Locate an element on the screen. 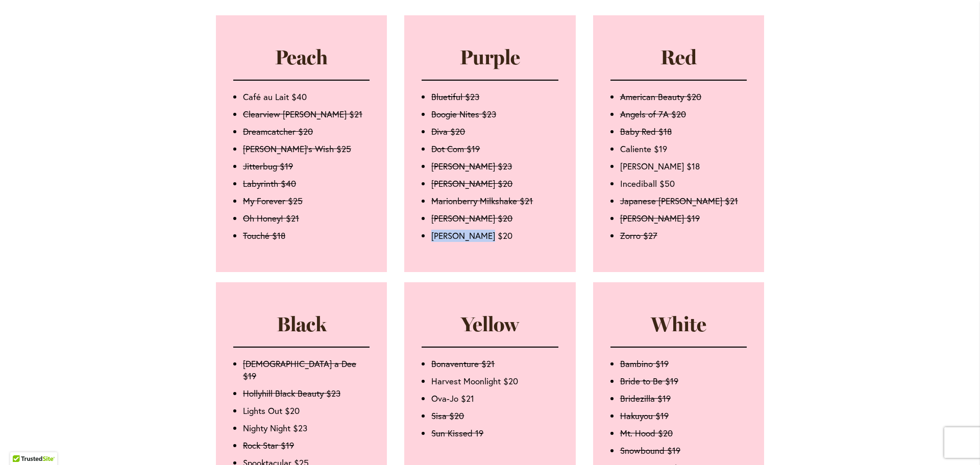 The height and width of the screenshot is (465, 980). s: Bluetiful $23 is located at coordinates (455, 96).